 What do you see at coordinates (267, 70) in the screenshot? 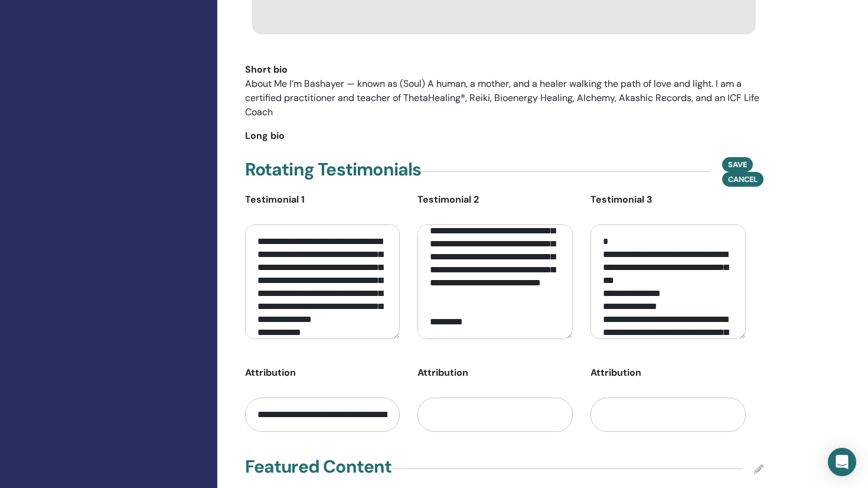
I see `span: Short bio` at bounding box center [267, 70].